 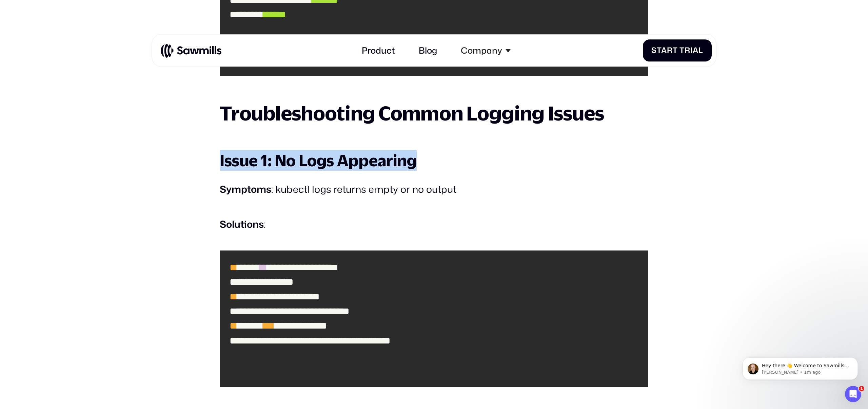 What do you see at coordinates (677, 50) in the screenshot?
I see `a: Start Trial` at bounding box center [677, 50].